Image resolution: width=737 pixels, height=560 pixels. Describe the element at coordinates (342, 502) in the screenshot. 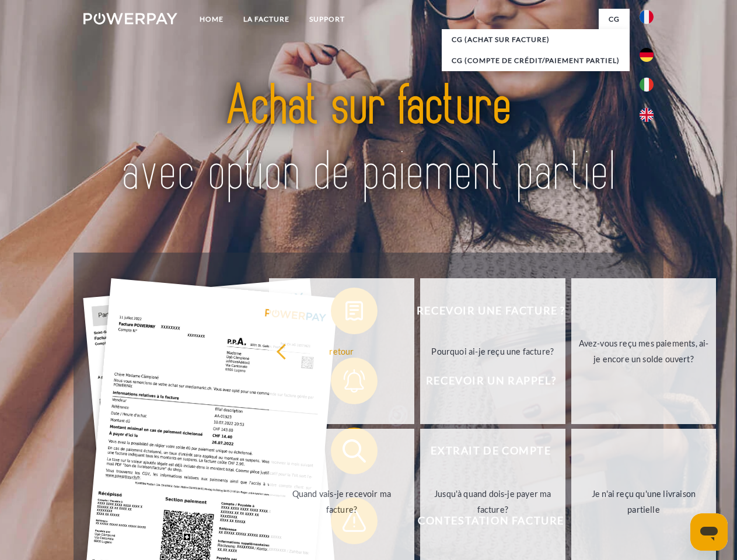

I see `div: Quand vais-je recevoir ma facture?` at that location.